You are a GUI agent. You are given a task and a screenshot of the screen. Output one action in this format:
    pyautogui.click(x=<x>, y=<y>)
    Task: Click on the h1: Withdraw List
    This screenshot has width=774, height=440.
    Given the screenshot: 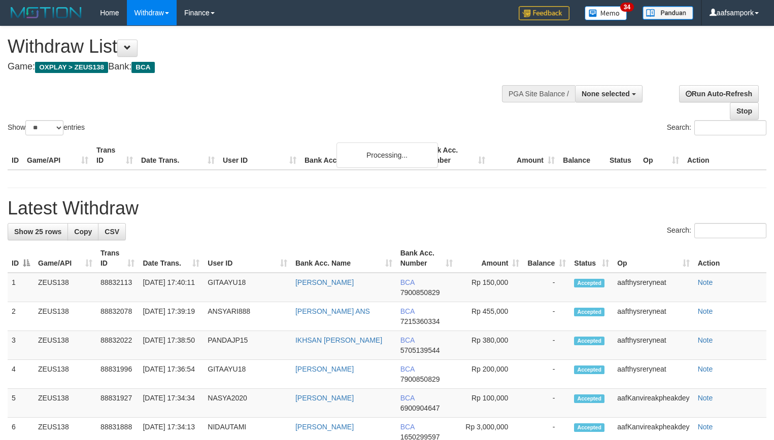 What is the action you would take?
    pyautogui.click(x=257, y=47)
    